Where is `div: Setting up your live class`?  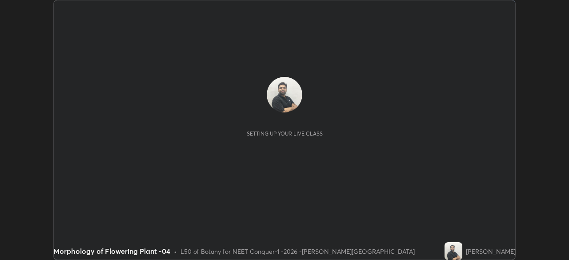
div: Setting up your live class is located at coordinates (285, 133).